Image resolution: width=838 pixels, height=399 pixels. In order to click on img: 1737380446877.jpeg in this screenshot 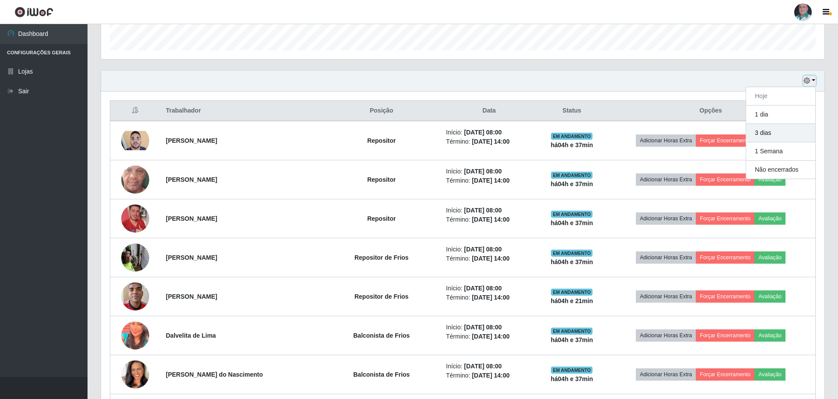, I will do `click(135, 335)`.